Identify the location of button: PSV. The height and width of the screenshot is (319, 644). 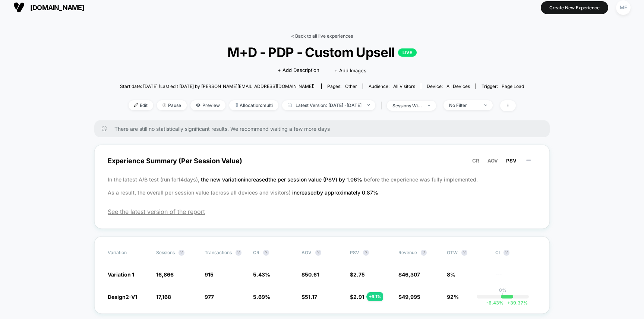
(511, 161).